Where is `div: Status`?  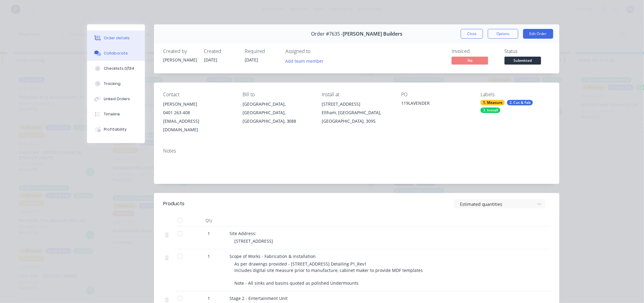
div: Status is located at coordinates (527, 51).